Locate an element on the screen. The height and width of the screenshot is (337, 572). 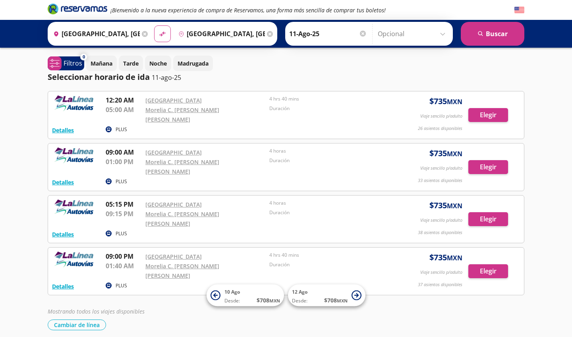
input: Elegir Fecha is located at coordinates (328, 34).